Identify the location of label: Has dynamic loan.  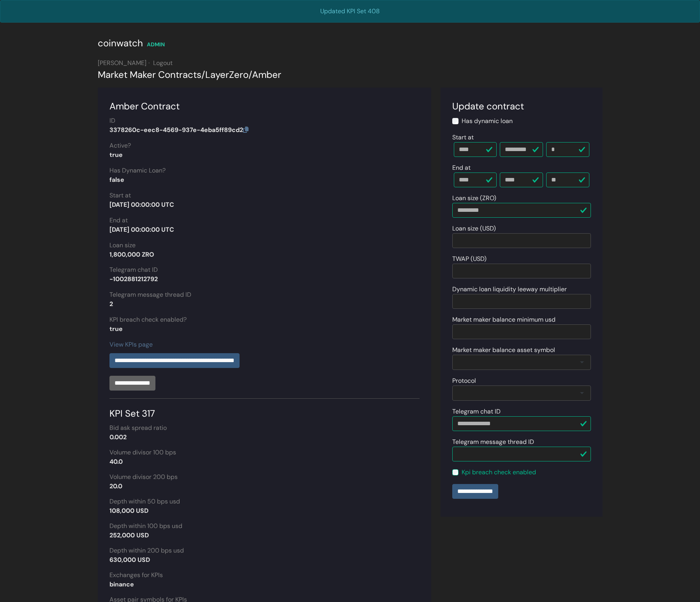
(487, 121).